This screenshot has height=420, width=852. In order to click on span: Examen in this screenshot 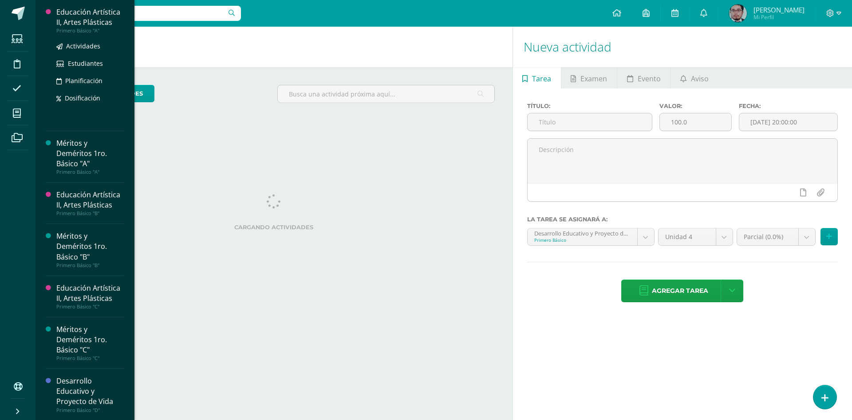, I will do `click(594, 79)`.